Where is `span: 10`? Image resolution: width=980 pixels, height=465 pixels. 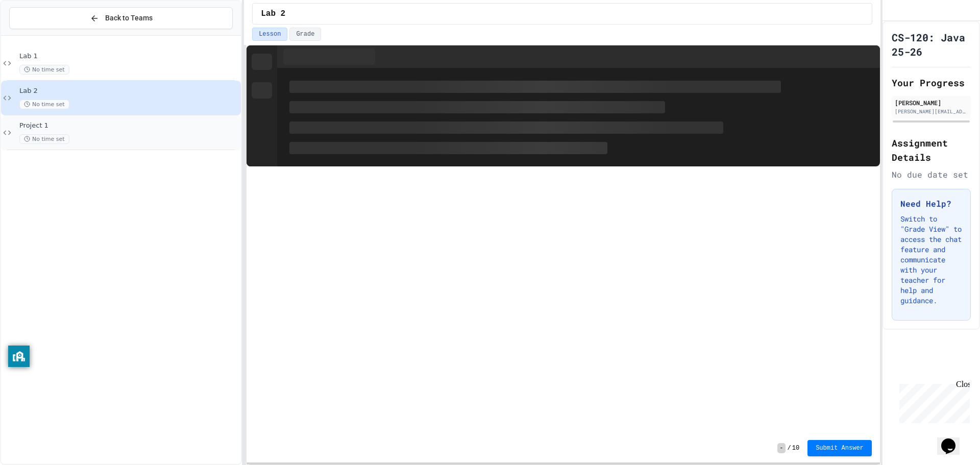
span: 10 is located at coordinates (796, 449).